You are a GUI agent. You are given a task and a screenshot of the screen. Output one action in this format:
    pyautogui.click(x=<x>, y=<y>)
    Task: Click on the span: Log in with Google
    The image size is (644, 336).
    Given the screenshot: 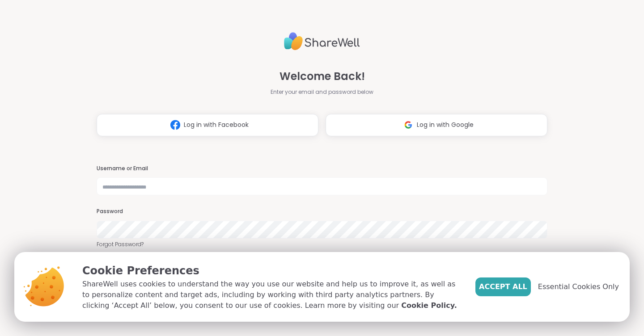 What is the action you would take?
    pyautogui.click(x=445, y=125)
    